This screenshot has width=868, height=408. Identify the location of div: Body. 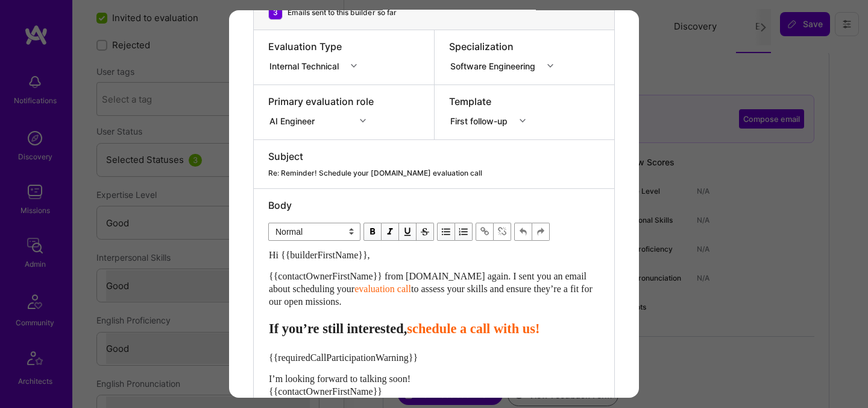
(434, 205).